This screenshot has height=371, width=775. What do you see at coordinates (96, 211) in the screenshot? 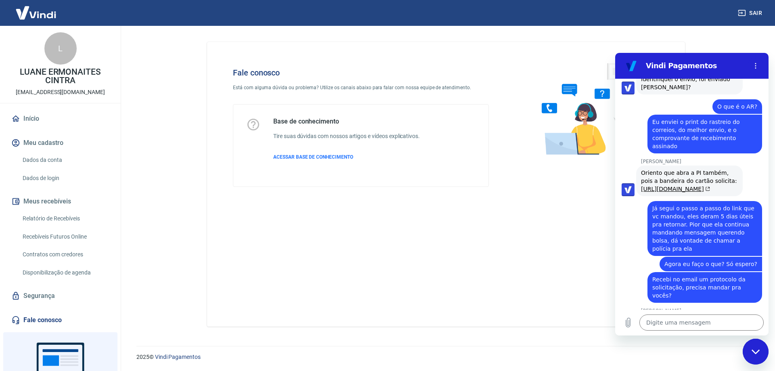
I see `span: Agora eu faço o que? Só espero?` at bounding box center [96, 211].